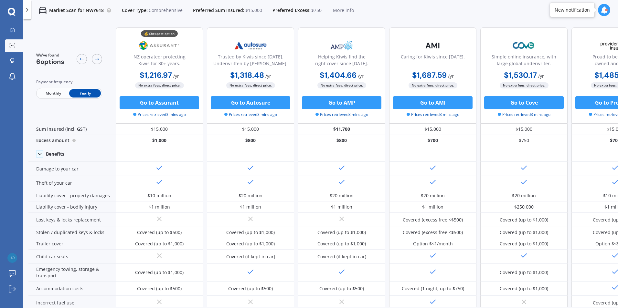 This screenshot has height=308, width=618. I want to click on button: Go to AMP, so click(342, 103).